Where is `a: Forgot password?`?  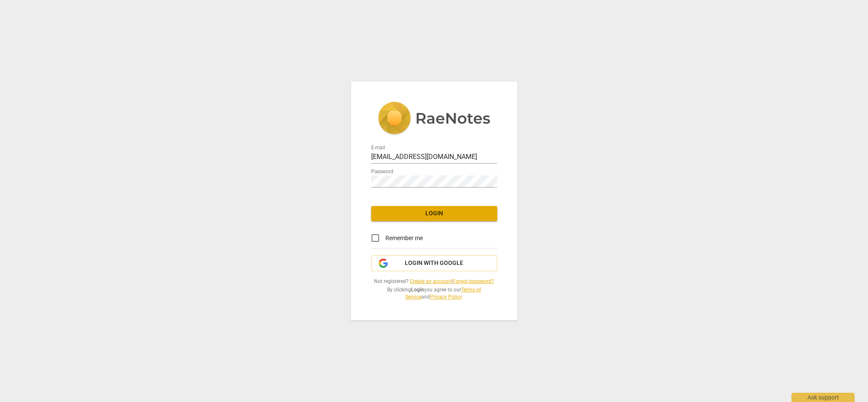
a: Forgot password? is located at coordinates (474, 281).